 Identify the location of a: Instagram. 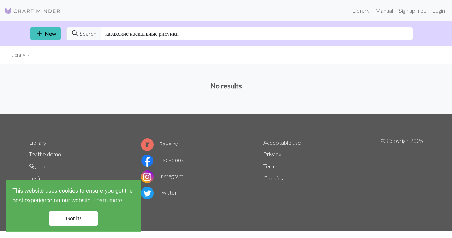
(162, 176).